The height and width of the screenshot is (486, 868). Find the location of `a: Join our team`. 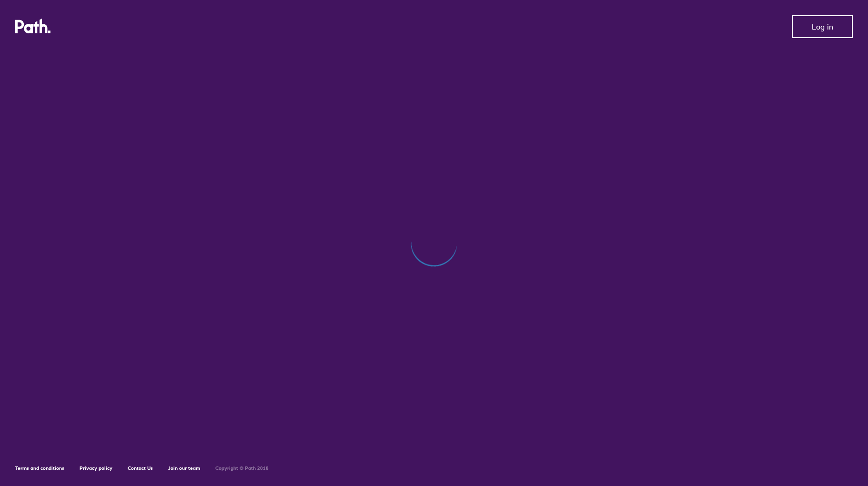

a: Join our team is located at coordinates (184, 468).